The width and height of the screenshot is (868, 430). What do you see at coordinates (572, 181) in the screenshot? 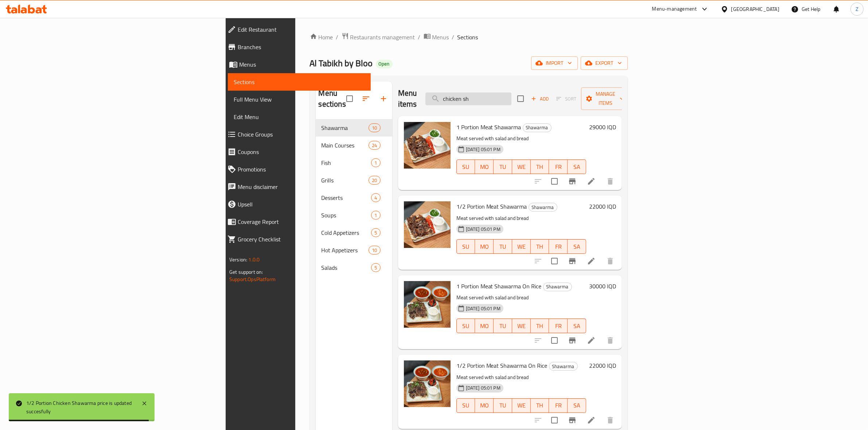
I see `button: Branch-specific-item` at bounding box center [572, 181].